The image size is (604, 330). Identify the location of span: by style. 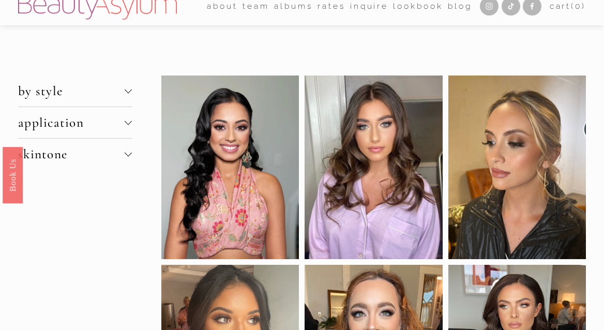
(71, 91).